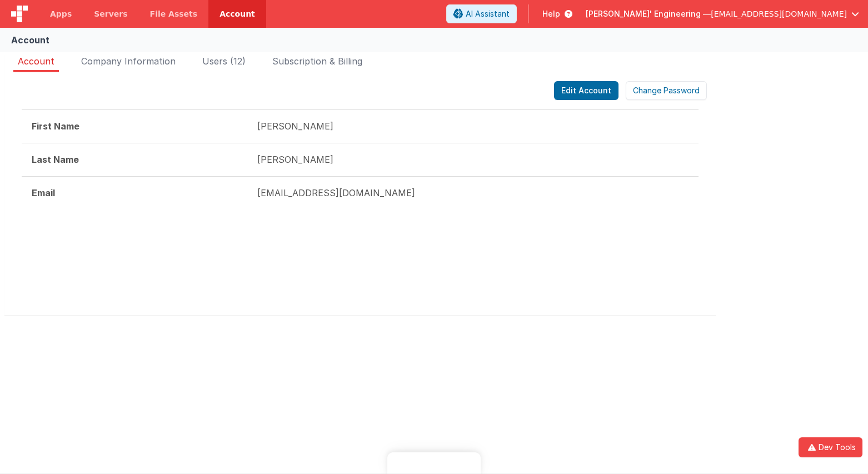 This screenshot has width=868, height=474. I want to click on button: Edit Account, so click(586, 90).